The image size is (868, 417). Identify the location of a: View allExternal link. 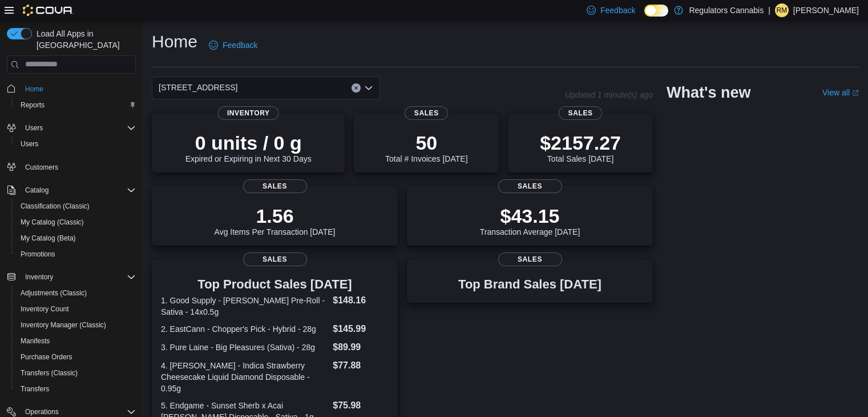
(841, 93).